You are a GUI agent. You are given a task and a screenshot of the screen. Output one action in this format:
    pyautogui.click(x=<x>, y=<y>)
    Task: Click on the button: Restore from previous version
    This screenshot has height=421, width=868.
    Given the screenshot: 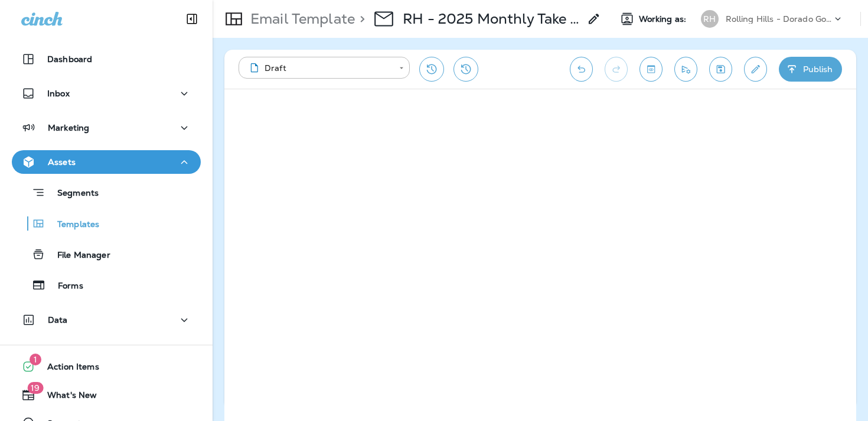 What is the action you would take?
    pyautogui.click(x=431, y=69)
    